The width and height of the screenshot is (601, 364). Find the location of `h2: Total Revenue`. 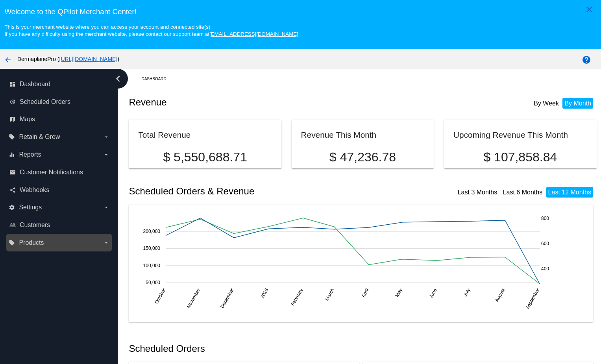

h2: Total Revenue is located at coordinates (164, 135).